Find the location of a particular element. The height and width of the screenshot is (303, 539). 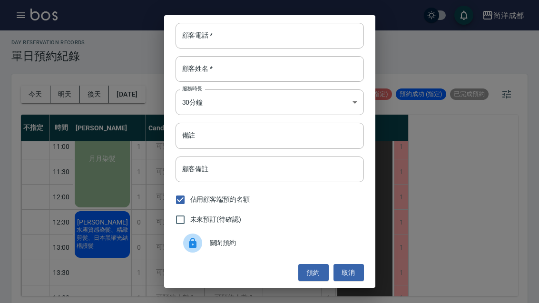

button: 預約 is located at coordinates (313, 273).